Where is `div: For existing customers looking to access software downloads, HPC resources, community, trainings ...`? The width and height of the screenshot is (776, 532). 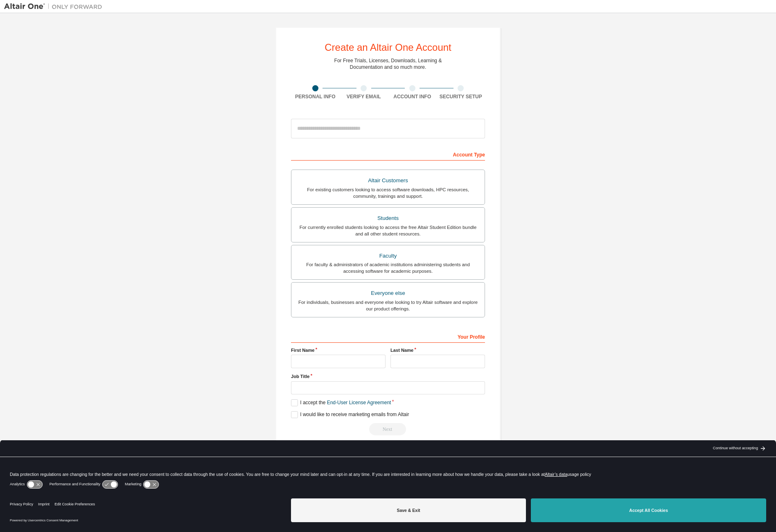
div: For existing customers looking to access software downloads, HPC resources, community, trainings ... is located at coordinates (388, 193).